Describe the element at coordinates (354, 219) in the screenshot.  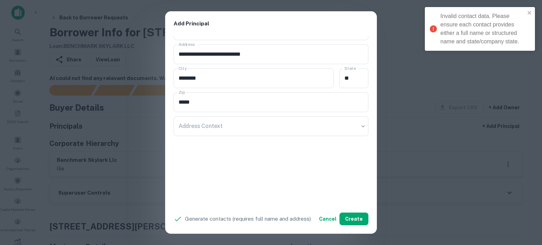
I see `button: Create` at that location.